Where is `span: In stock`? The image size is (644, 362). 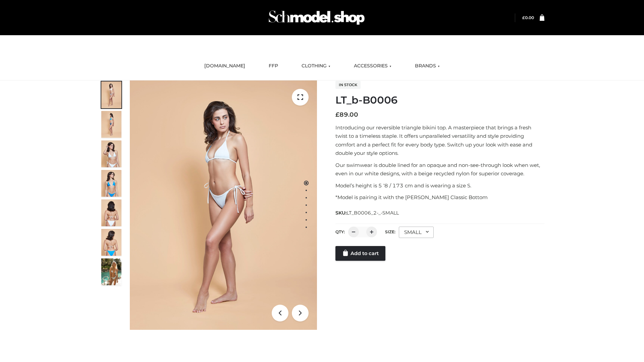 span: In stock is located at coordinates (348, 85).